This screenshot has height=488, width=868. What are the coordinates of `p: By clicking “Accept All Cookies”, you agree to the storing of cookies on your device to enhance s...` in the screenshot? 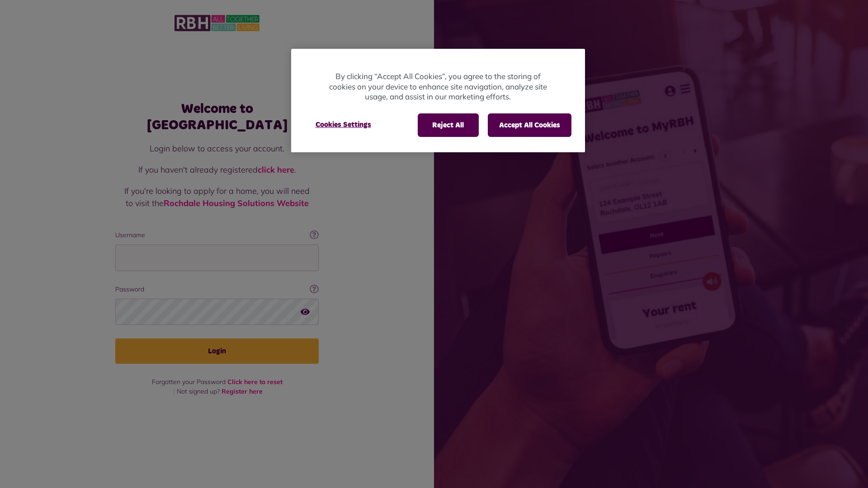 It's located at (438, 87).